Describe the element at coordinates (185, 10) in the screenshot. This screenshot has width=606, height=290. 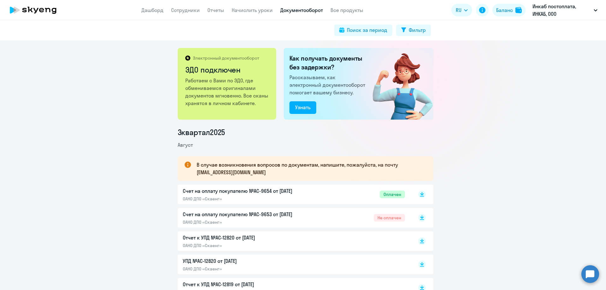
I see `a: Сотрудники` at that location.